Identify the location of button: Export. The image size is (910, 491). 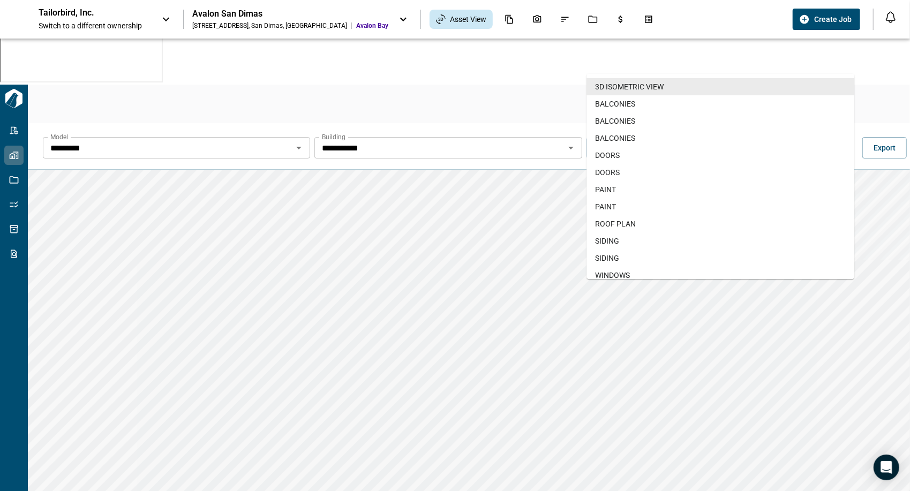
(884, 148).